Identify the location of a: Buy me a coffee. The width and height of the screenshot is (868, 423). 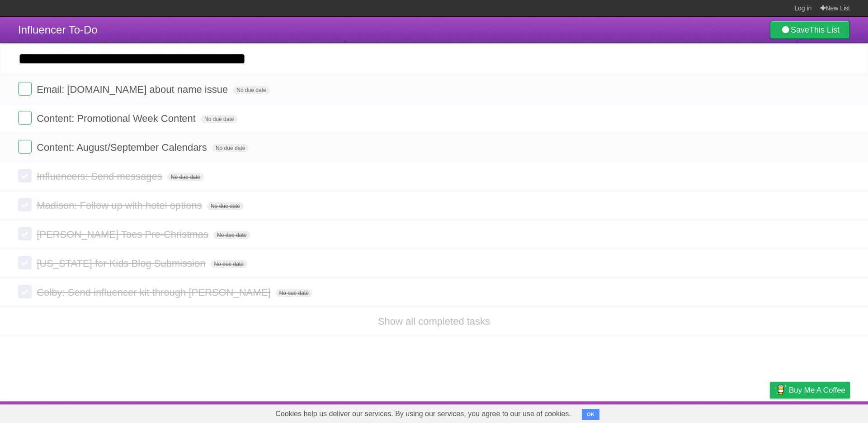
(810, 390).